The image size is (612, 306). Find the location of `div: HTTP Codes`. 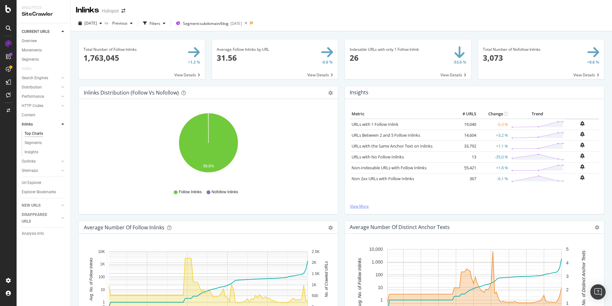

div: HTTP Codes is located at coordinates (33, 106).